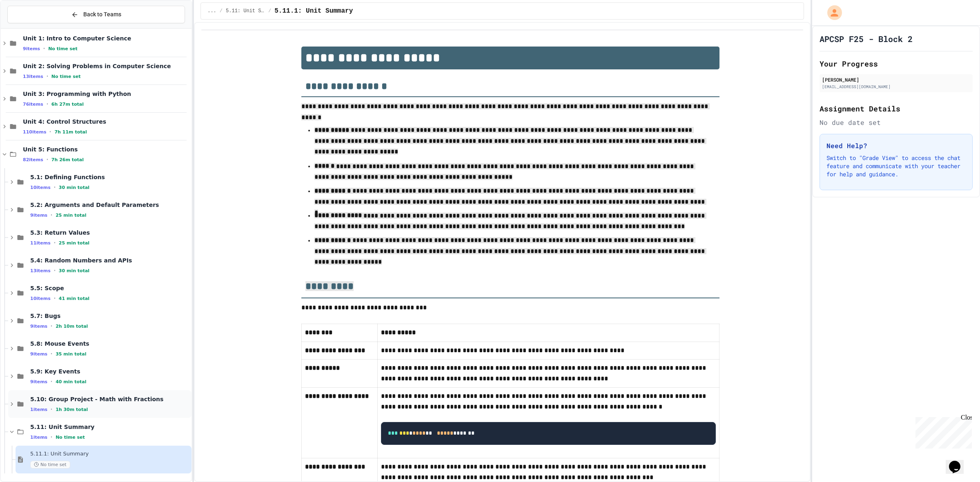 The image size is (980, 482). I want to click on span: 110 items, so click(35, 132).